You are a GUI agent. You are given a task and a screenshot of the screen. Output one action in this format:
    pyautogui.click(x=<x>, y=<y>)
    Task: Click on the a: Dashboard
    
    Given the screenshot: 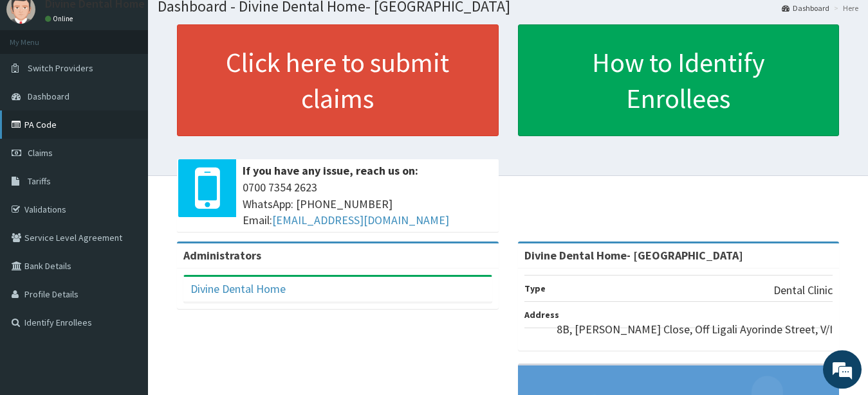 What is the action you would take?
    pyautogui.click(x=806, y=8)
    